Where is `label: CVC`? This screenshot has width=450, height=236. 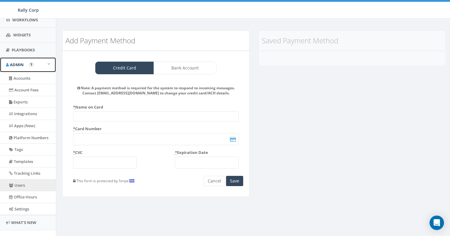
label: CVC is located at coordinates (78, 153).